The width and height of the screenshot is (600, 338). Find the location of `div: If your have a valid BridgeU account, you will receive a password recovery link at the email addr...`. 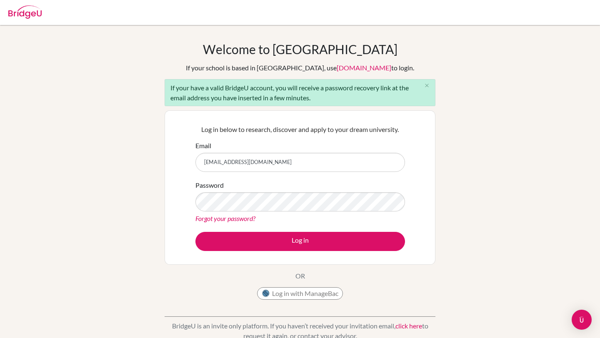

div: If your have a valid BridgeU account, you will receive a password recovery link at the email addr... is located at coordinates (300, 92).